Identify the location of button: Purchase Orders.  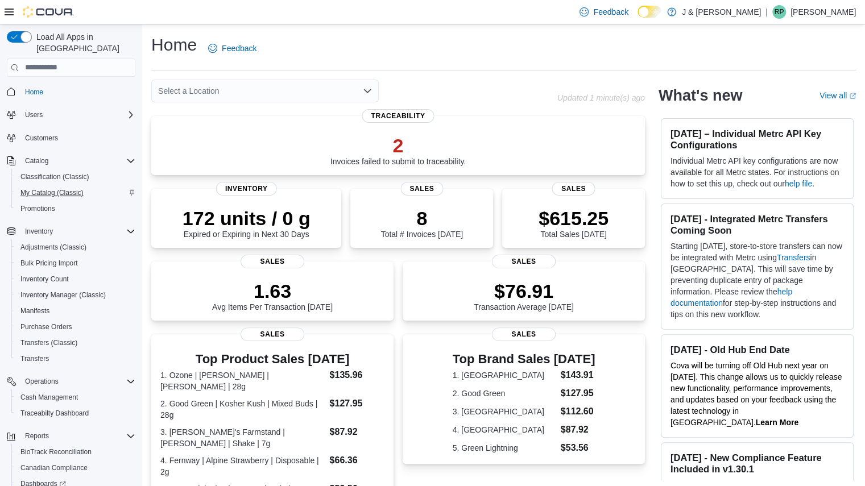
(76, 327).